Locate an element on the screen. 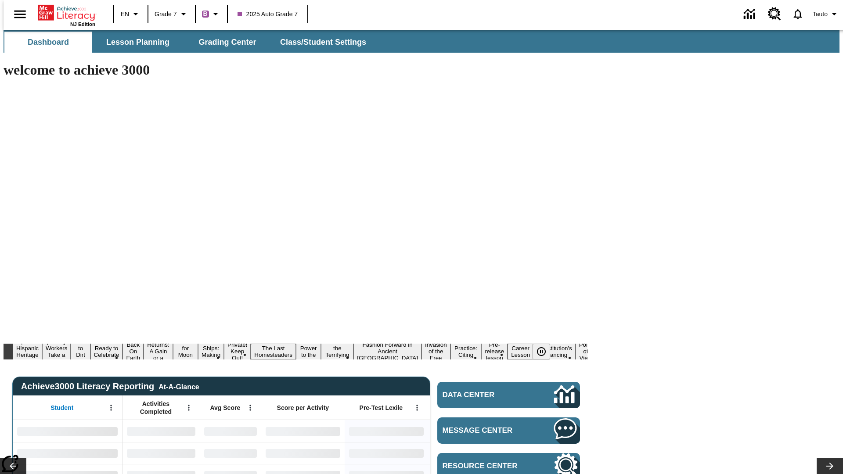 This screenshot has height=474, width=843. button: Grade: Grade 7, Select a grade is located at coordinates (172, 14).